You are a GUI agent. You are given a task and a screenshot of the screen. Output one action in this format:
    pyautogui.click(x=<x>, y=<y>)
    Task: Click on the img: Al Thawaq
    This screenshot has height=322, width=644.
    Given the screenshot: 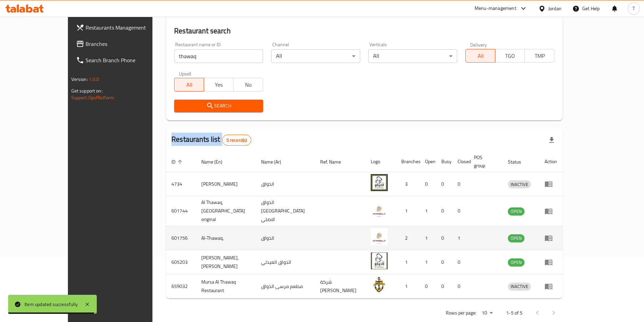 What is the action you would take?
    pyautogui.click(x=379, y=182)
    